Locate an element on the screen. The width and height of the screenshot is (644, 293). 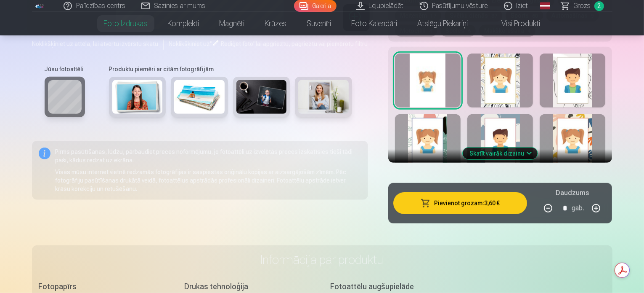
button: Pievienot grozam:3,60 € is located at coordinates (460, 203).